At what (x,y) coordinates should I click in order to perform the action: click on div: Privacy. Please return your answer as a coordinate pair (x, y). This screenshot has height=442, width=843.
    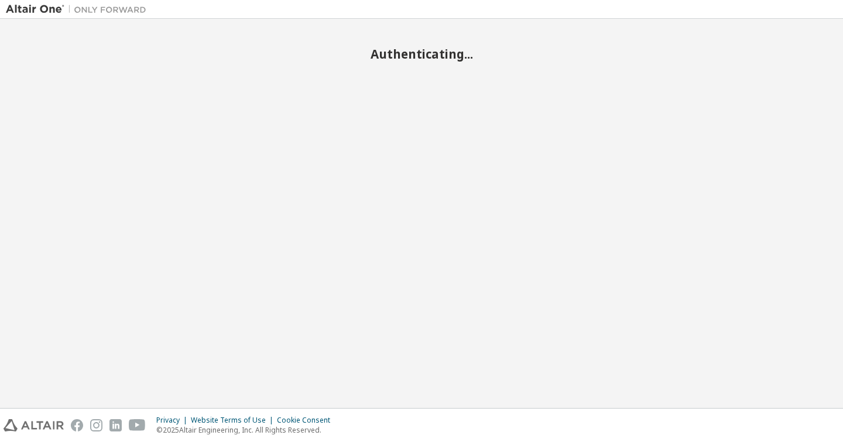
    Looking at the image, I should click on (173, 420).